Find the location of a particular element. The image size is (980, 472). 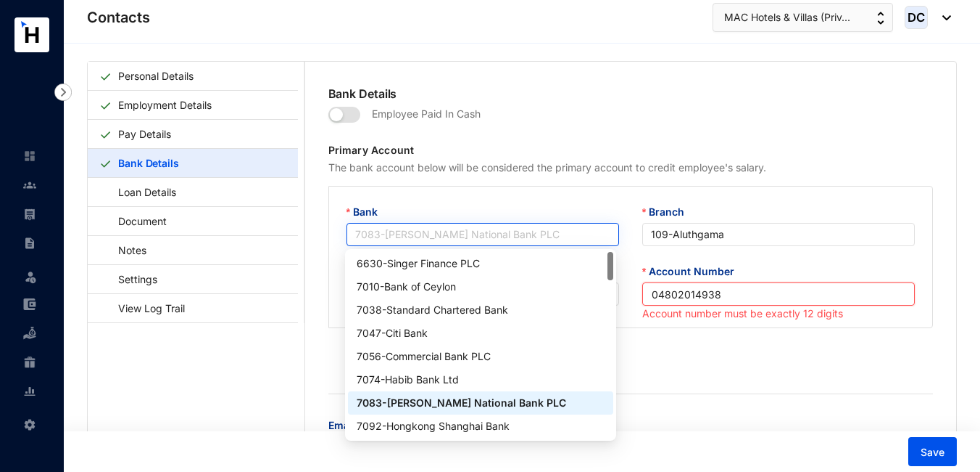

div: Account number must be exactly 12 digits is located at coordinates (779, 313).